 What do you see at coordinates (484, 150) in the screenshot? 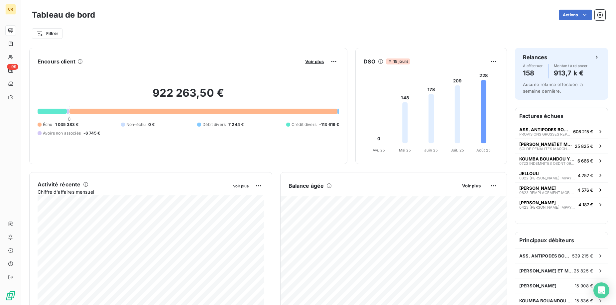
I see `tspan: Août 25` at bounding box center [484, 150].